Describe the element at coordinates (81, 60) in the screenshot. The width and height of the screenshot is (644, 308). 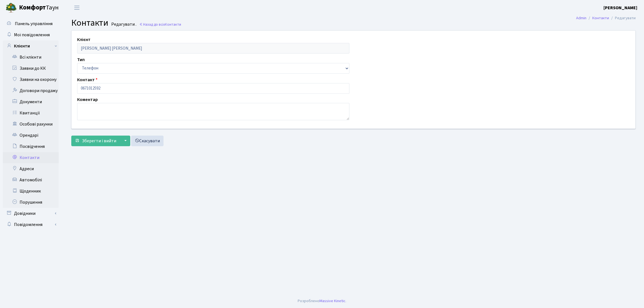
I see `label: Тип` at that location.